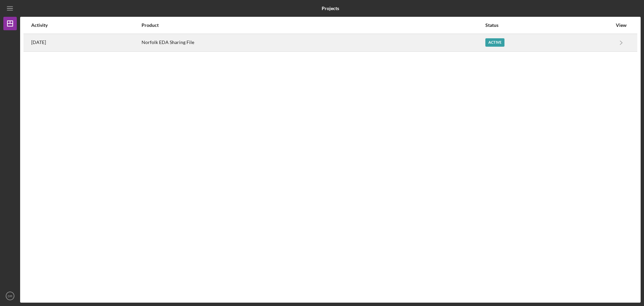  I want to click on div: Status, so click(549, 25).